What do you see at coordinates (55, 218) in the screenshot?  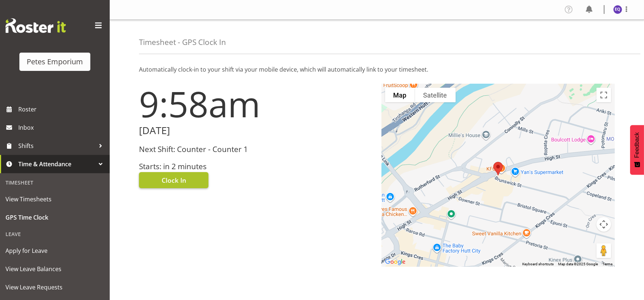 I see `span: GPS Time Clock` at bounding box center [55, 218].